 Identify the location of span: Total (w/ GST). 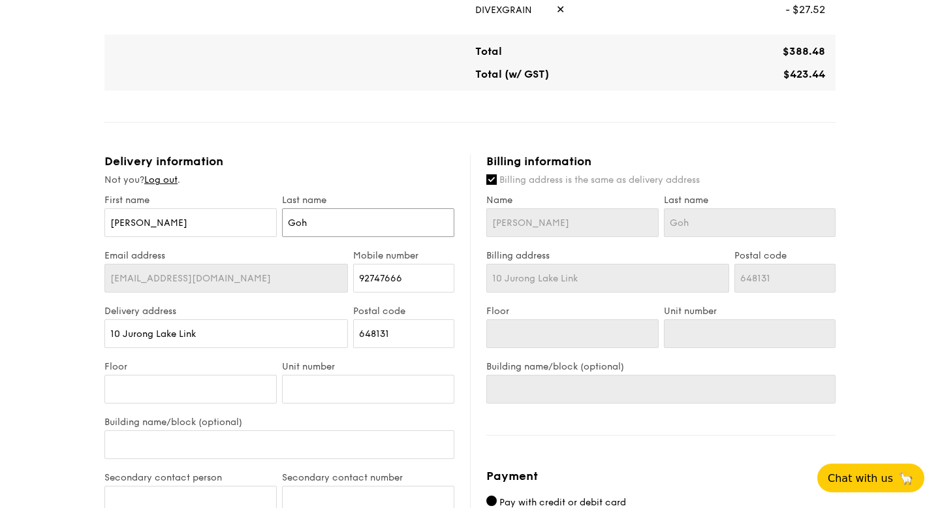
(512, 74).